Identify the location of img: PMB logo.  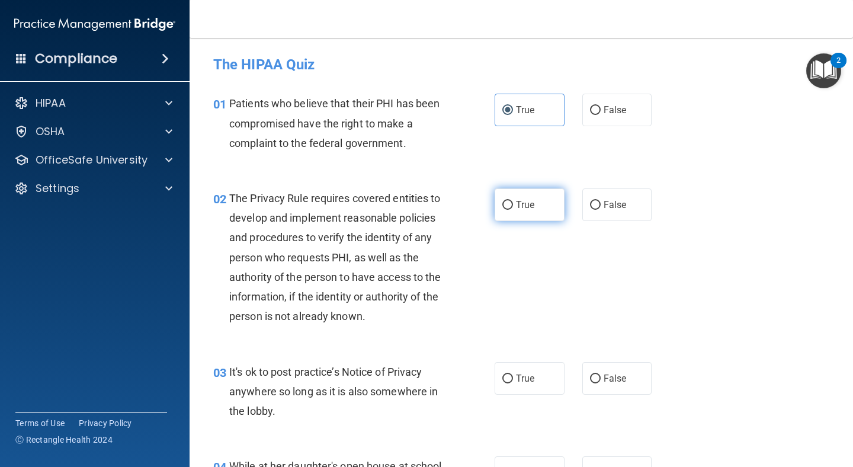
(95, 24).